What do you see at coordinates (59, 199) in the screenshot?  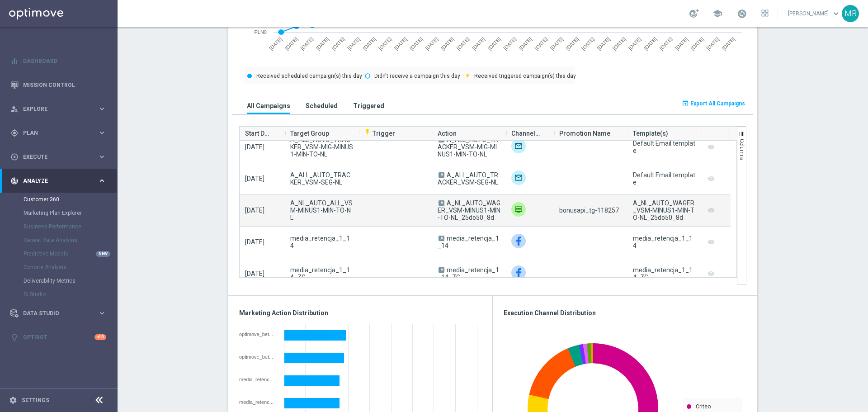 I see `a: Customer 360` at bounding box center [59, 199].